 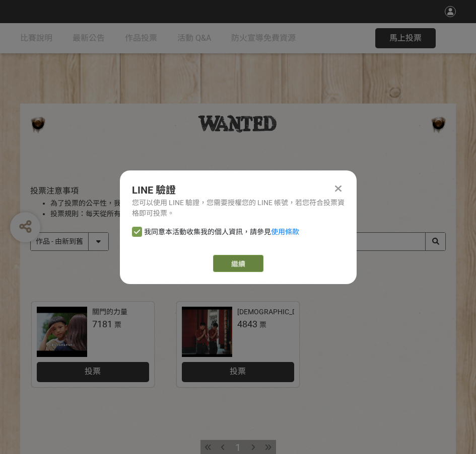 I want to click on a: 關門的力量7181票投票, so click(x=93, y=344).